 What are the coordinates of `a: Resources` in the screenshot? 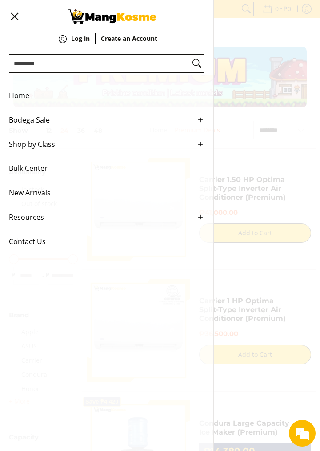 It's located at (107, 217).